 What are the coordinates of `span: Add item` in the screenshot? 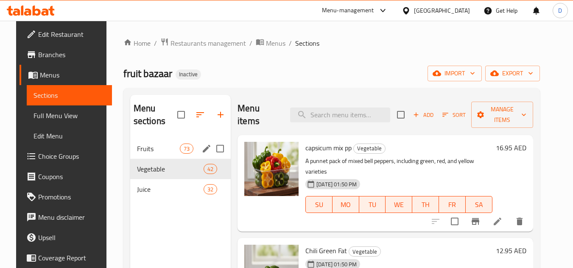 It's located at (423, 115).